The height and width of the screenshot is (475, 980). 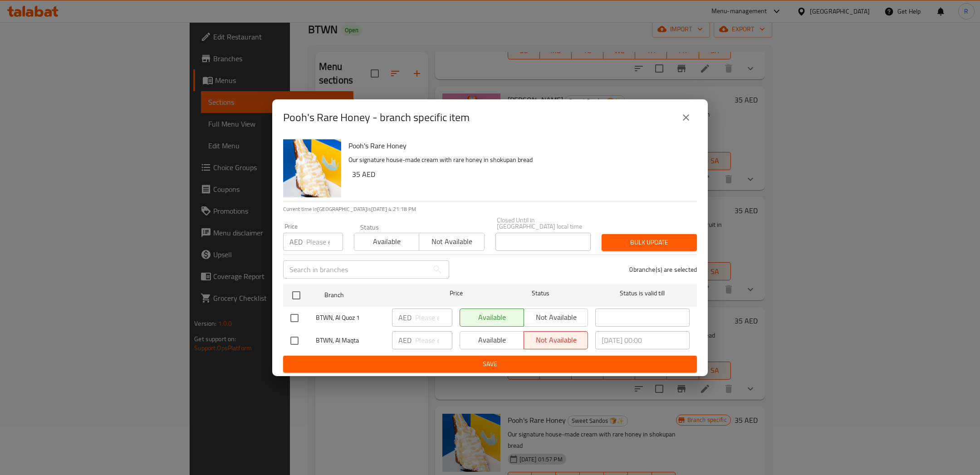 What do you see at coordinates (521, 174) in the screenshot?
I see `h6: 35 AED` at bounding box center [521, 174].